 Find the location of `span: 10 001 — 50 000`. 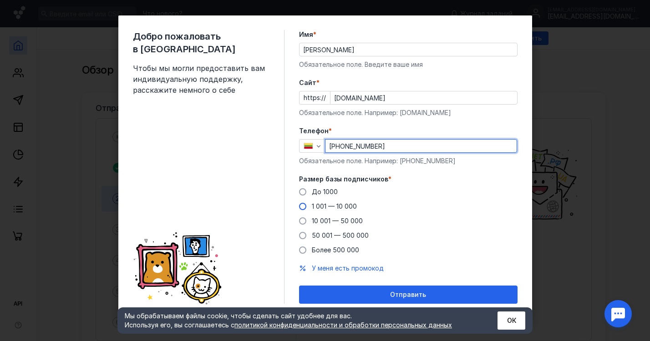

span: 10 001 — 50 000 is located at coordinates (337, 221).